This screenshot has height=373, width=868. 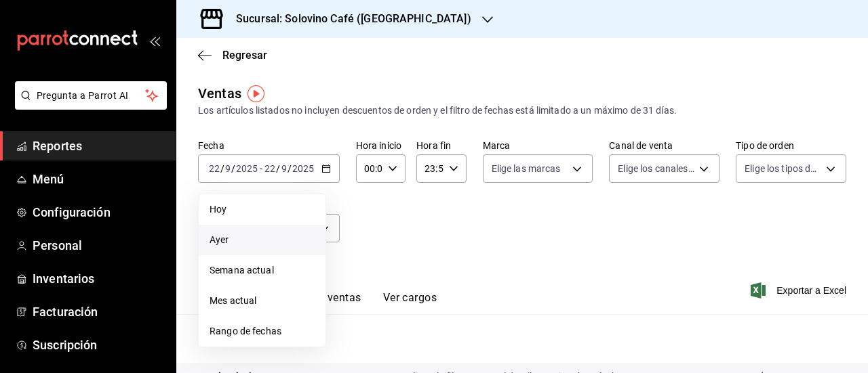 What do you see at coordinates (98, 212) in the screenshot?
I see `span: Configuración` at bounding box center [98, 212].